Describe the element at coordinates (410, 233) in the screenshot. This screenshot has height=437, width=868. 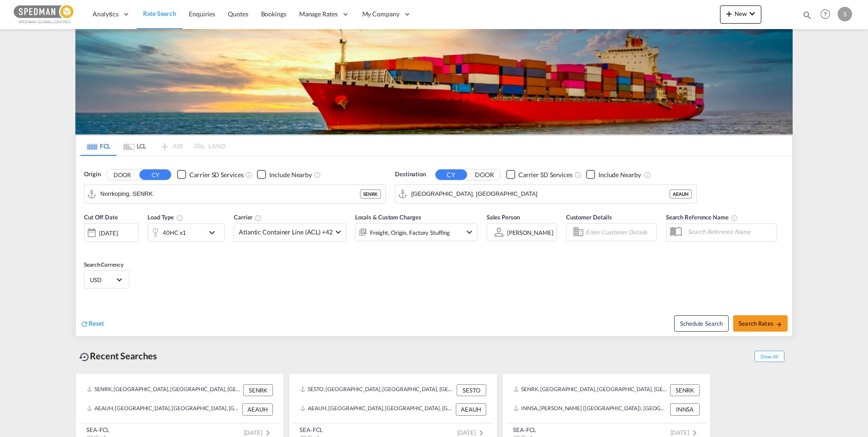
I see `div: Freight Origin Factory Stuffing` at that location.